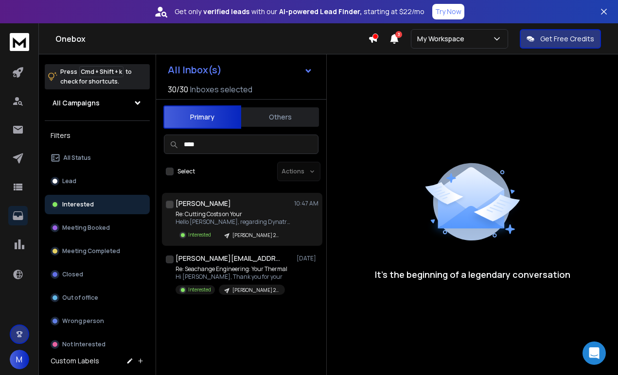 The width and height of the screenshot is (618, 375). I want to click on p: Re: Seachange Engineering: Your Thermal, so click(231, 269).